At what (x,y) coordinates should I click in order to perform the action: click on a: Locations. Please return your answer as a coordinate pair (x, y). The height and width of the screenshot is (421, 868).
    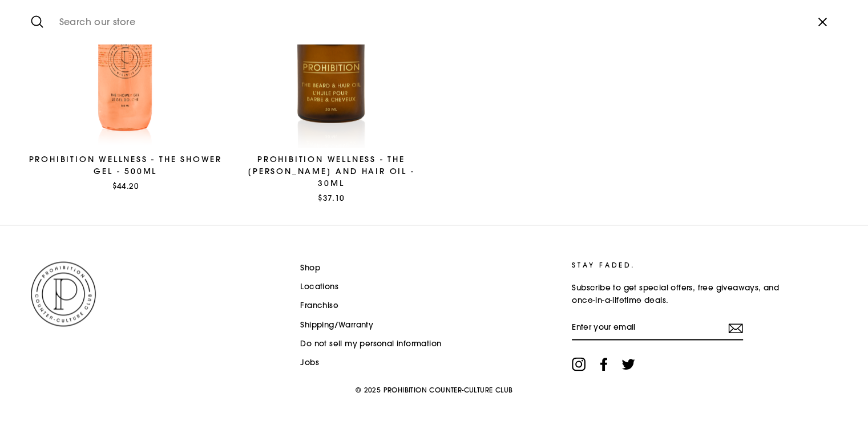
    Looking at the image, I should click on (319, 287).